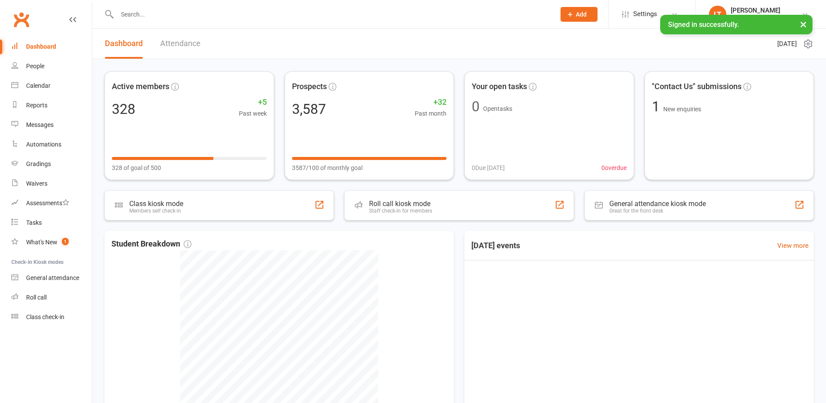  Describe the element at coordinates (44, 144) in the screenshot. I see `div: Automations` at that location.